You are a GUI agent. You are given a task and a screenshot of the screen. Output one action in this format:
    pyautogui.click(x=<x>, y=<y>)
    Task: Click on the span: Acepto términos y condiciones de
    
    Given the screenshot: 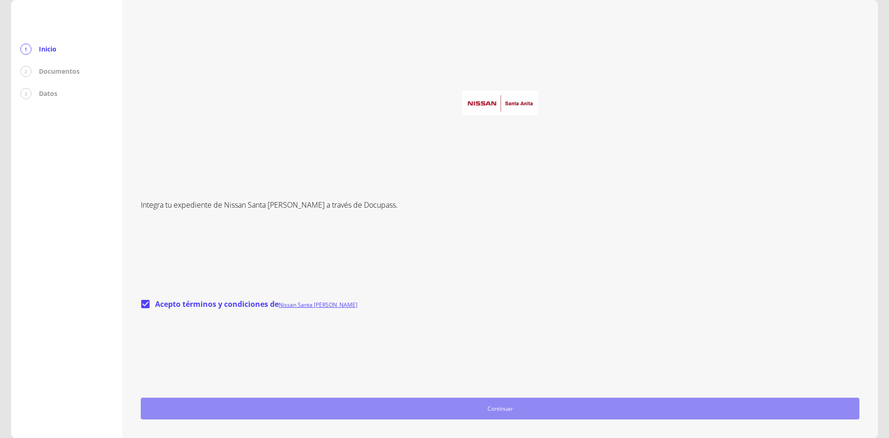 What is the action you would take?
    pyautogui.click(x=256, y=304)
    